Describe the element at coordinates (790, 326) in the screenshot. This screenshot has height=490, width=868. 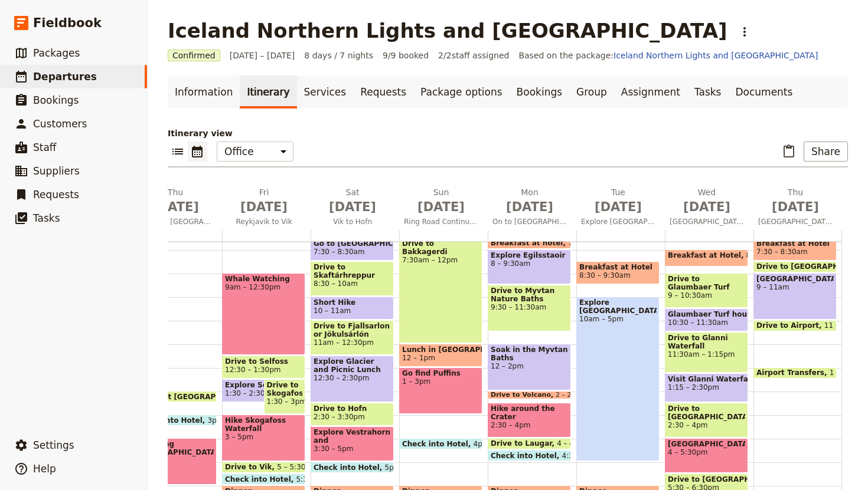
I see `span: Drive to Airport` at that location.